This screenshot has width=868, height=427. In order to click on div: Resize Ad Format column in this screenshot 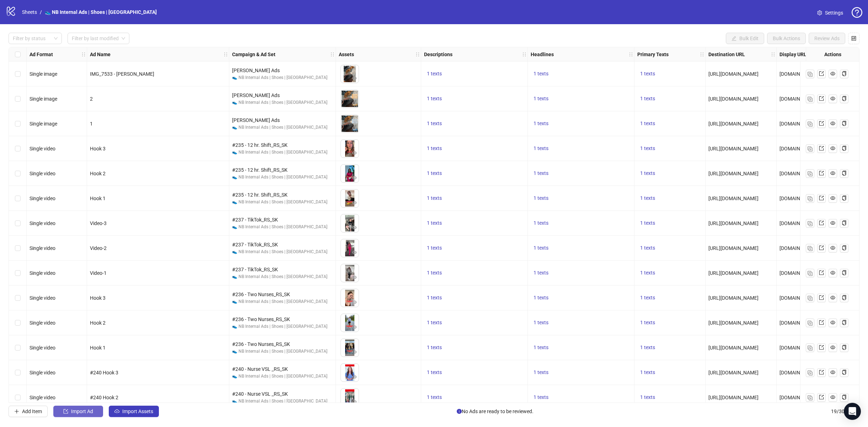, I will do `click(86, 54)`.